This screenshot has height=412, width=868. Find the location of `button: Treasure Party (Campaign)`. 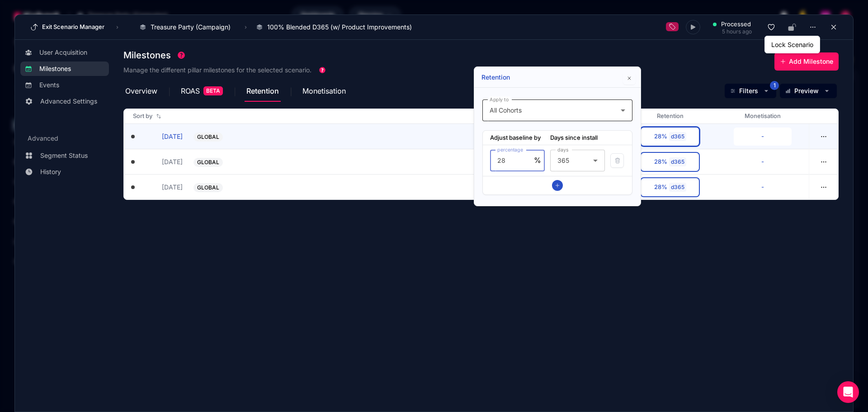

button: Treasure Party (Campaign) is located at coordinates (187, 27).